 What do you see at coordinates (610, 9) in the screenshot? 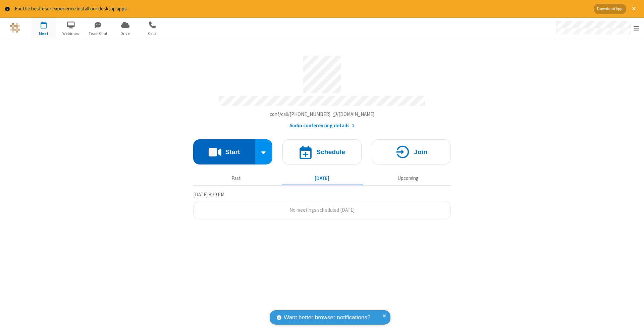
I see `button: Download App` at bounding box center [610, 9].